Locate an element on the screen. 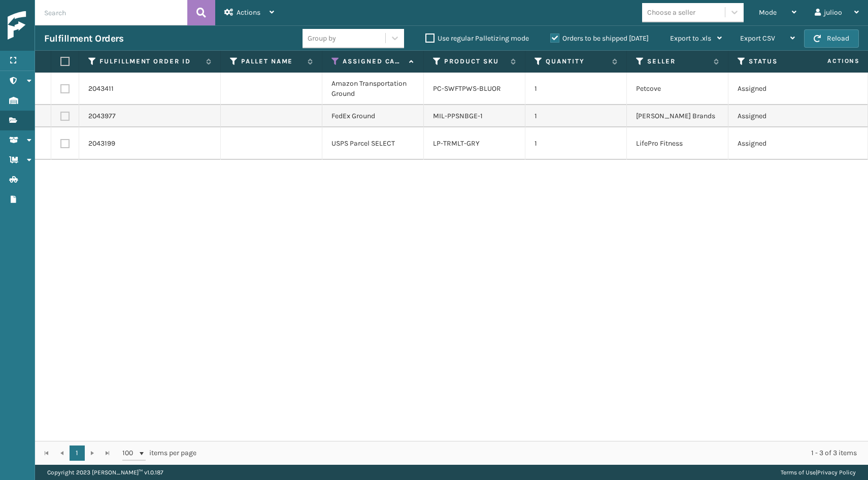 Image resolution: width=868 pixels, height=480 pixels. a: Terms of Use is located at coordinates (798, 472).